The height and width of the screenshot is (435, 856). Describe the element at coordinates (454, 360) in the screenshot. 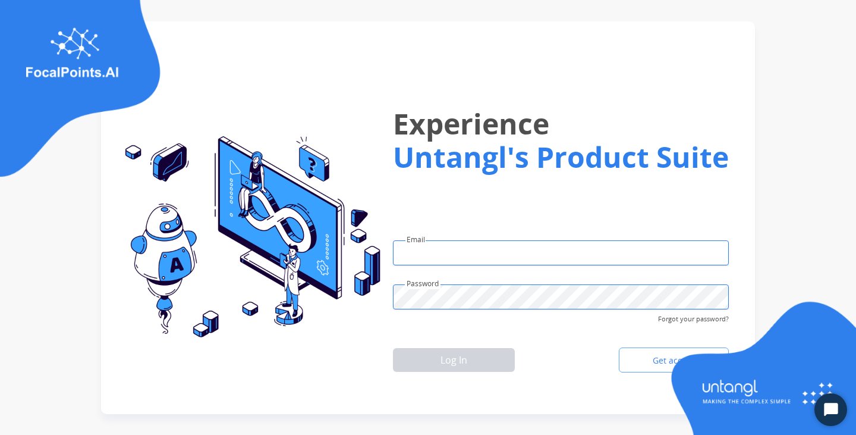

I see `button: Log In` at that location.